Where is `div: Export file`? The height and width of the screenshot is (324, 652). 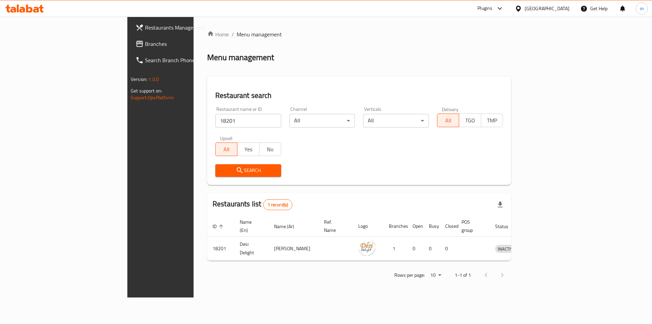 div: Export file is located at coordinates (500, 204).